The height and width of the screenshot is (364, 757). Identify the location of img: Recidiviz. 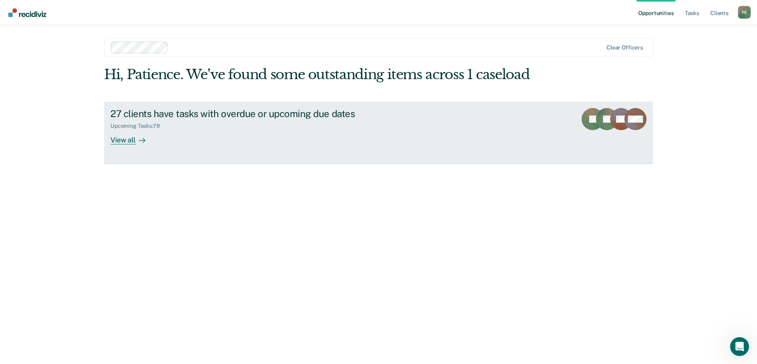
(27, 13).